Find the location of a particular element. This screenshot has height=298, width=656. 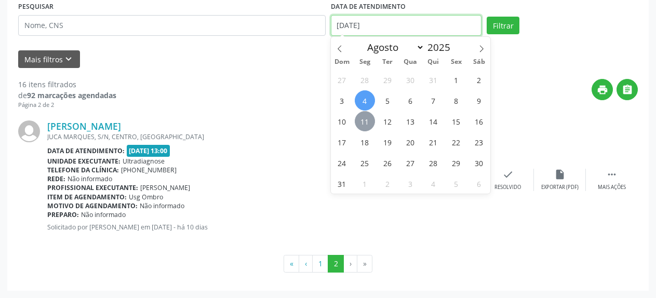

span: Agosto 29, 2025 is located at coordinates (456, 163).